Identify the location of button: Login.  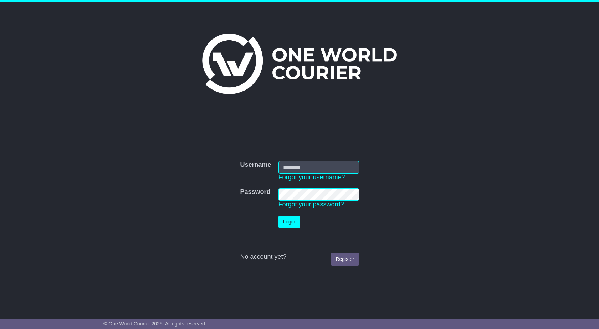
(289, 222).